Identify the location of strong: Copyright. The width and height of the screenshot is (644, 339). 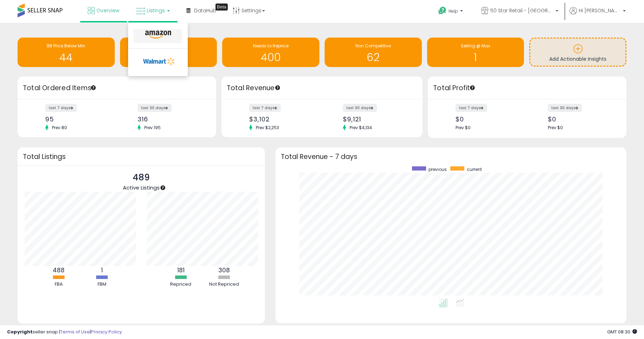
(20, 331).